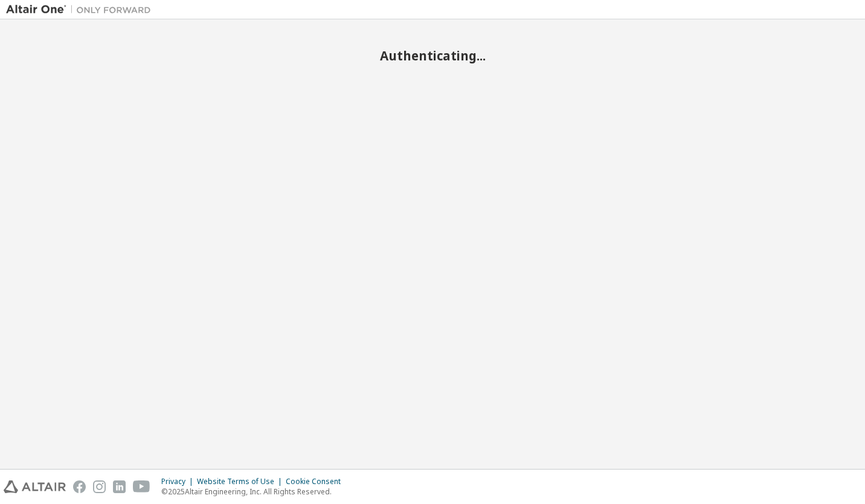 This screenshot has height=504, width=865. I want to click on div: Cookie Consent, so click(316, 481).